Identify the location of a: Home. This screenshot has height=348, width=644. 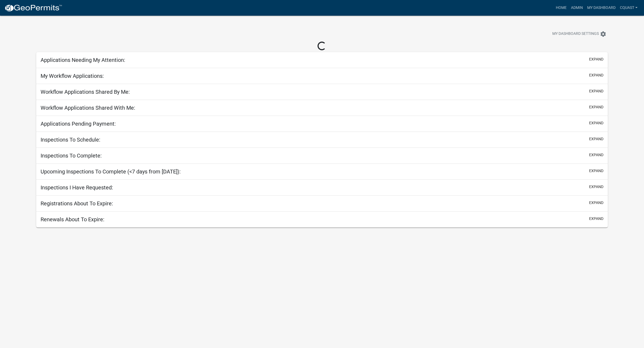
(561, 8).